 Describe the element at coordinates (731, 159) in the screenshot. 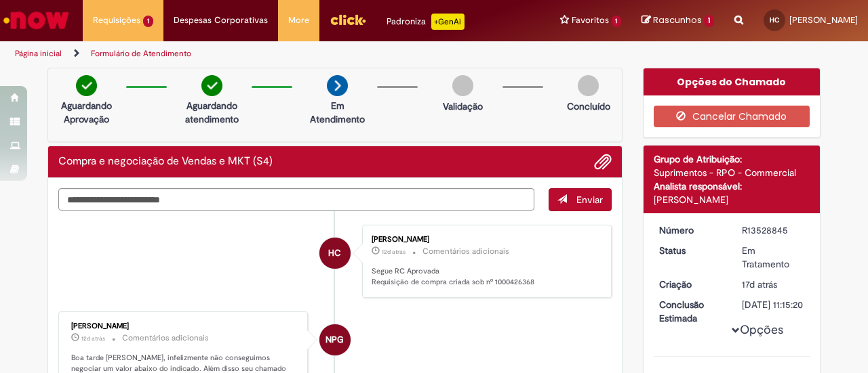

I see `div: Grupo de Atribuição:` at that location.